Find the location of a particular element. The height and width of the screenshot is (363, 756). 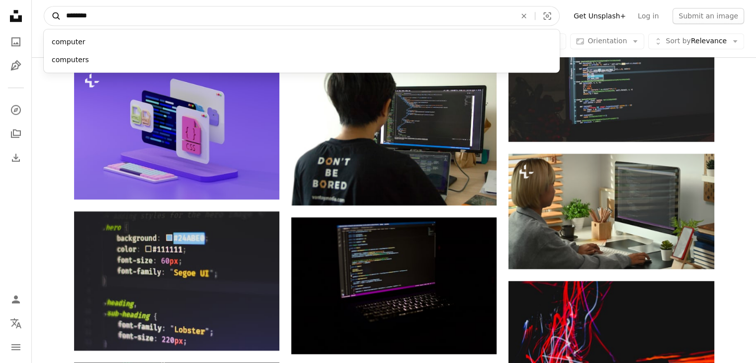

span: Orientation is located at coordinates (607, 41).